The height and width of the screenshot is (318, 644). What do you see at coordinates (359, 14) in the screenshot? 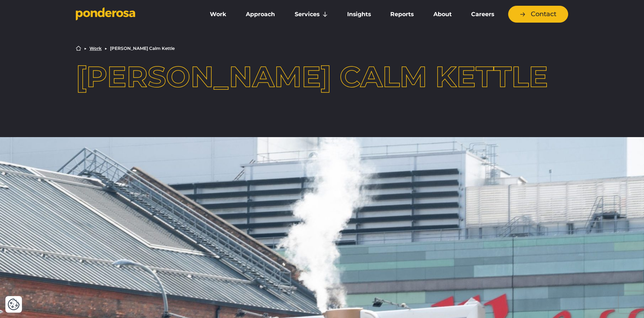
I see `a: Insights` at bounding box center [359, 14].